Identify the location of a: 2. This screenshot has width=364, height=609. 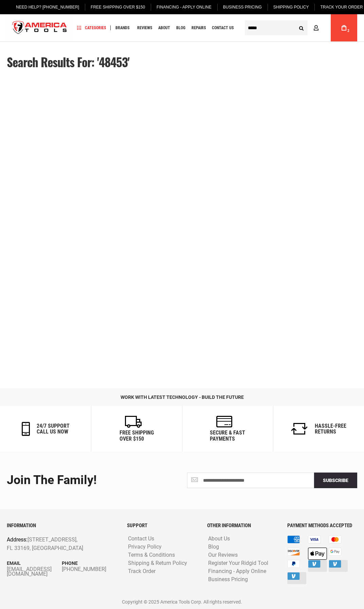
(344, 28).